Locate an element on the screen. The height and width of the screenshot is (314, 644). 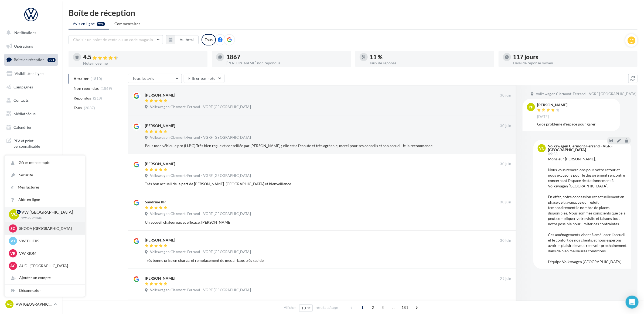
div: Très bonne prise en charge, et remplacement de mes airbags très rapide is located at coordinates (311, 260).